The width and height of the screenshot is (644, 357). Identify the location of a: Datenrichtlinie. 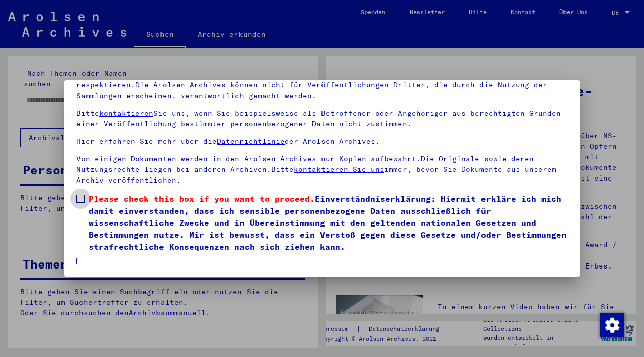
(251, 141).